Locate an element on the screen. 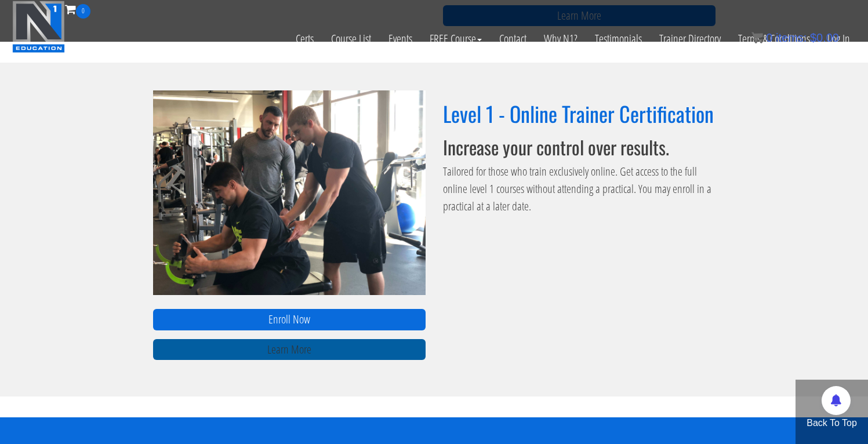 The height and width of the screenshot is (444, 868). img: n1-education is located at coordinates (39, 26).